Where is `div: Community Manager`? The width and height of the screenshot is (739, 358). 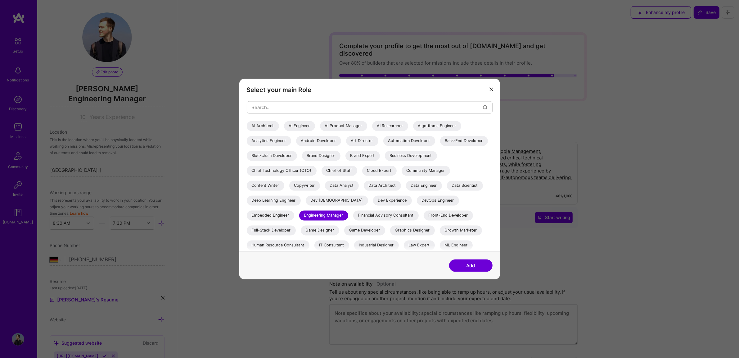
div: Community Manager is located at coordinates (426, 171).